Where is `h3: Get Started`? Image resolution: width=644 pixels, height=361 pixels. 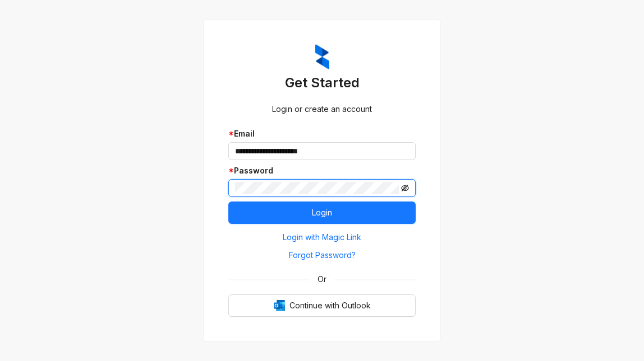 h3: Get Started is located at coordinates (322, 83).